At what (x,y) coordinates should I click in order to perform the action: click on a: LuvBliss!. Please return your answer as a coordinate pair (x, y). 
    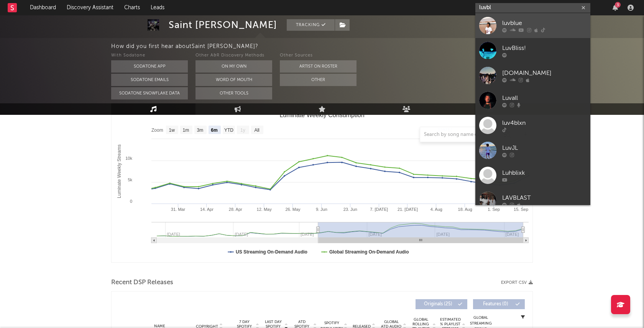
    Looking at the image, I should click on (533, 50).